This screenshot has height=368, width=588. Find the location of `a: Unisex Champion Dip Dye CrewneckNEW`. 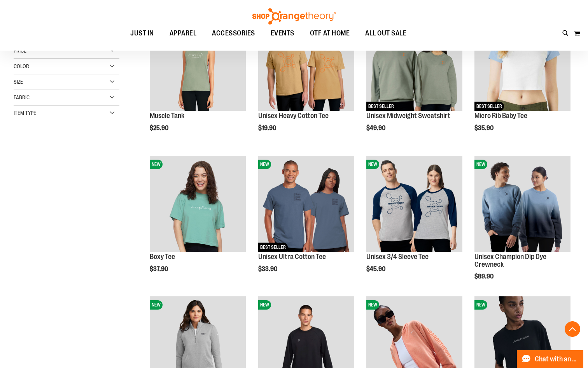

a: Unisex Champion Dip Dye CrewneckNEW is located at coordinates (522, 204).